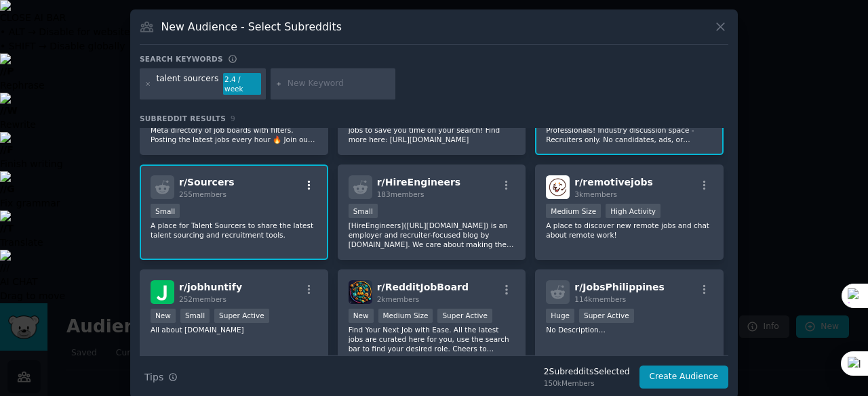 This screenshot has height=396, width=868. What do you see at coordinates (432, 340) in the screenshot?
I see `p: Find Your Next Job with Ease. All the latest jobs are curated here for you, use the search bar to...` at bounding box center [432, 340].